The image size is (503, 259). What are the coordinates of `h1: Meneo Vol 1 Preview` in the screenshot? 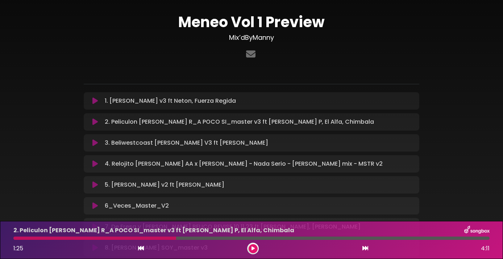 It's located at (251, 22).